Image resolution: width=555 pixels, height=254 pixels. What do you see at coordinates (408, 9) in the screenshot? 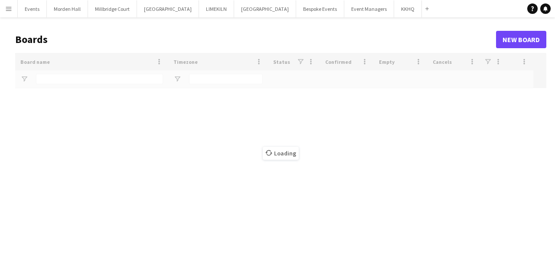
I see `button: KKHQ` at bounding box center [408, 9].